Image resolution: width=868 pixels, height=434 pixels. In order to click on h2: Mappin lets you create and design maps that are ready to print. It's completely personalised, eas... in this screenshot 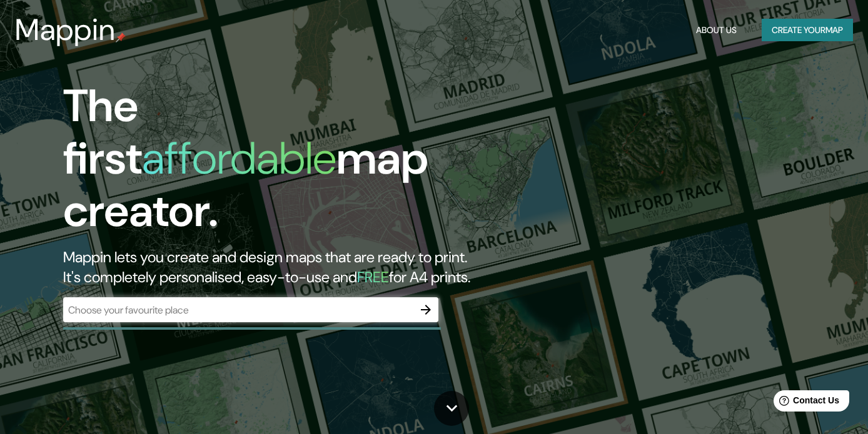, I will do `click(280, 268)`.